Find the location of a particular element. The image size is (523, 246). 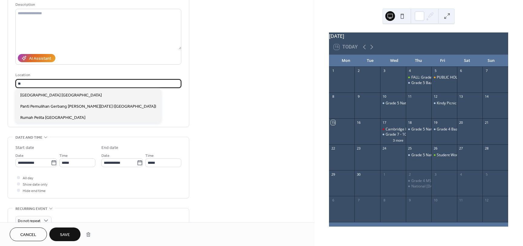

span: Date and time is located at coordinates (29, 137).